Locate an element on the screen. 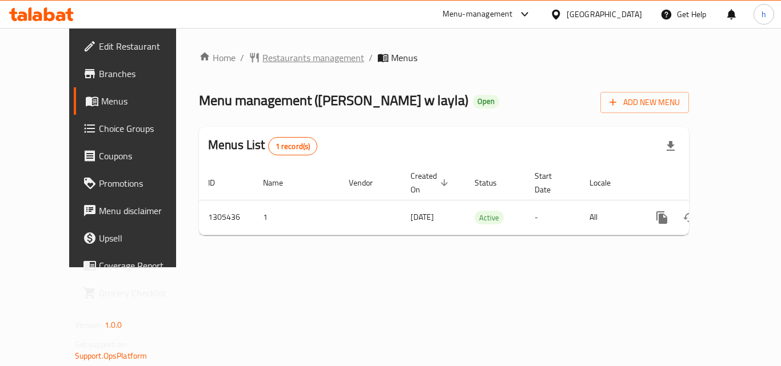 This screenshot has height=366, width=781. td: 1 is located at coordinates (297, 217).